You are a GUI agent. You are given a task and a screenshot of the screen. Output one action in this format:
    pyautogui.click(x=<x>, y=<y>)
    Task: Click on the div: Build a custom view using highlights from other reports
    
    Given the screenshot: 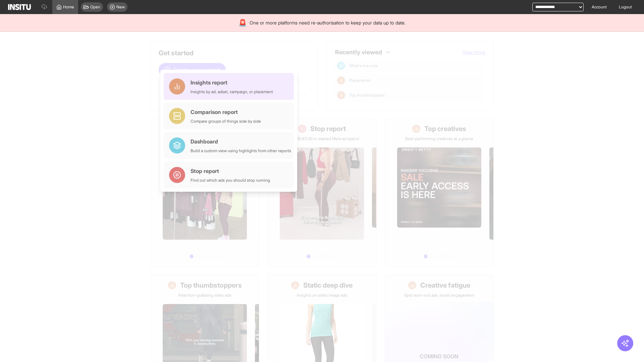 What is the action you would take?
    pyautogui.click(x=241, y=151)
    